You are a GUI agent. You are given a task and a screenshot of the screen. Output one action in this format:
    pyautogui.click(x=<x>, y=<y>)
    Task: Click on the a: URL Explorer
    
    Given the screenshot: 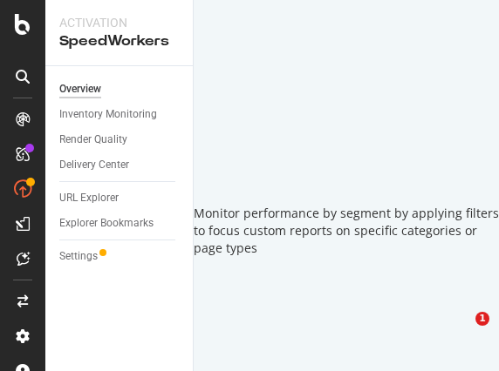 What is the action you would take?
    pyautogui.click(x=119, y=198)
    